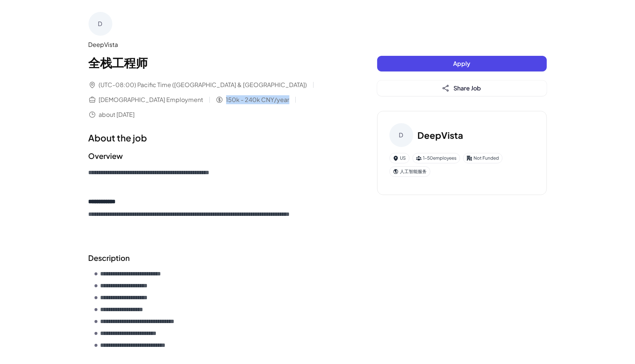 Image resolution: width=635 pixels, height=364 pixels. Describe the element at coordinates (218, 156) in the screenshot. I see `h2: Overview` at that location.